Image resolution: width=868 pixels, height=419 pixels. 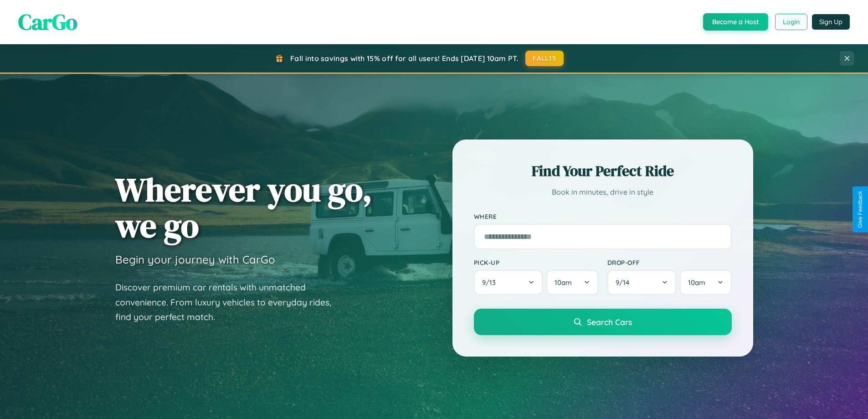 What do you see at coordinates (603, 322) in the screenshot?
I see `button: Search Cars` at bounding box center [603, 322].